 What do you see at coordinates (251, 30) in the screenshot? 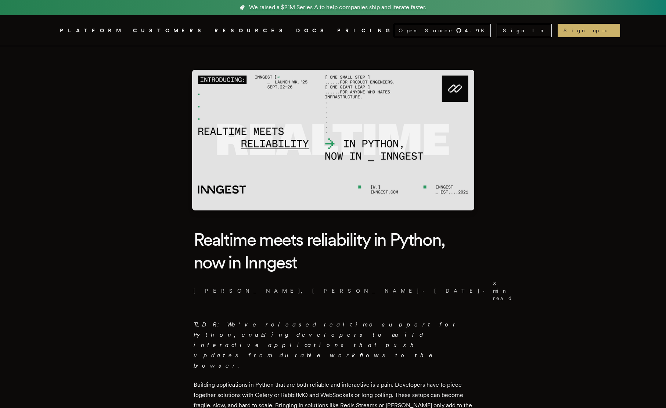
I see `span: RESOURCES` at bounding box center [251, 30].